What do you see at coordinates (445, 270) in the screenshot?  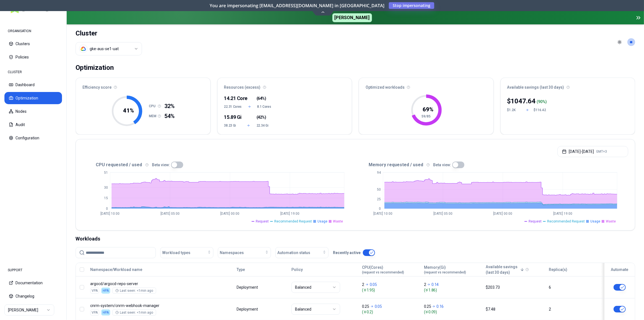 I see `div: Memory(Gi)` at bounding box center [445, 270].